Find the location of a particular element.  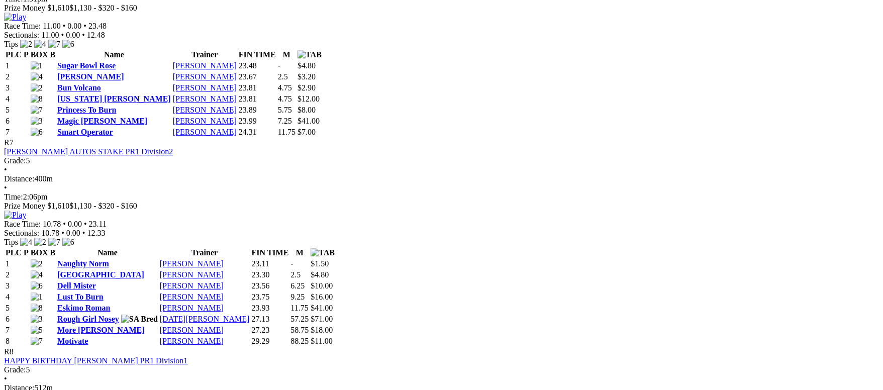

span: Time: is located at coordinates (14, 197).